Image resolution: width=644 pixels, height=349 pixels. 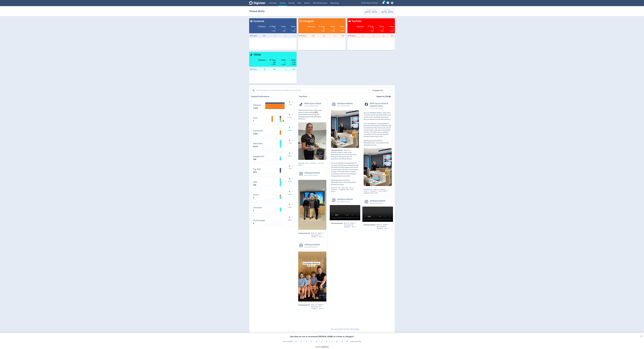 I want to click on text: 03/10, so click(x=270, y=226).